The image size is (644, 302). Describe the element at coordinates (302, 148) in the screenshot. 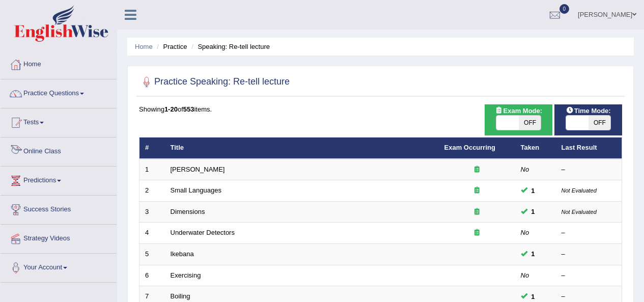

I see `th: Title` at that location.